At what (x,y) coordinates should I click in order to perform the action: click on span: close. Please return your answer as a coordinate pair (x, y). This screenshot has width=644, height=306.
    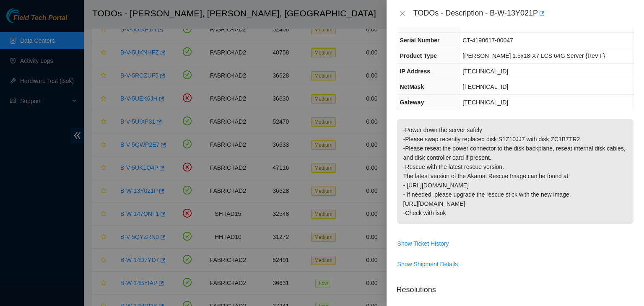
    Looking at the image, I should click on (403, 14).